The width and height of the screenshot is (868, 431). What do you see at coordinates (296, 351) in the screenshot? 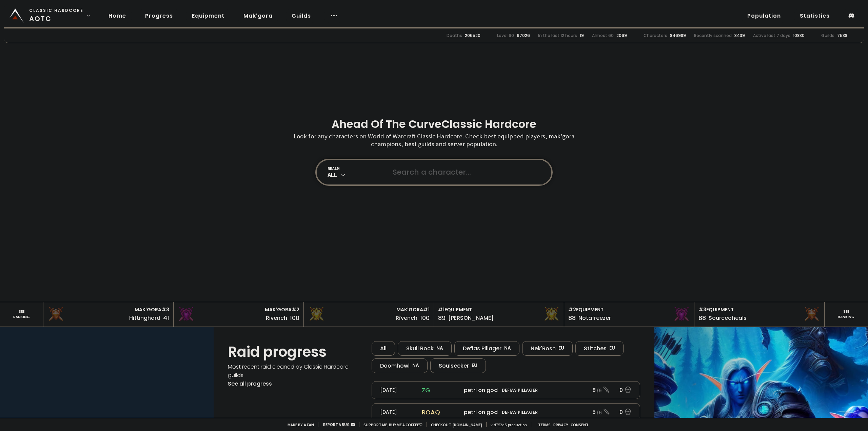
I see `h1: Raid progress` at bounding box center [296, 351].